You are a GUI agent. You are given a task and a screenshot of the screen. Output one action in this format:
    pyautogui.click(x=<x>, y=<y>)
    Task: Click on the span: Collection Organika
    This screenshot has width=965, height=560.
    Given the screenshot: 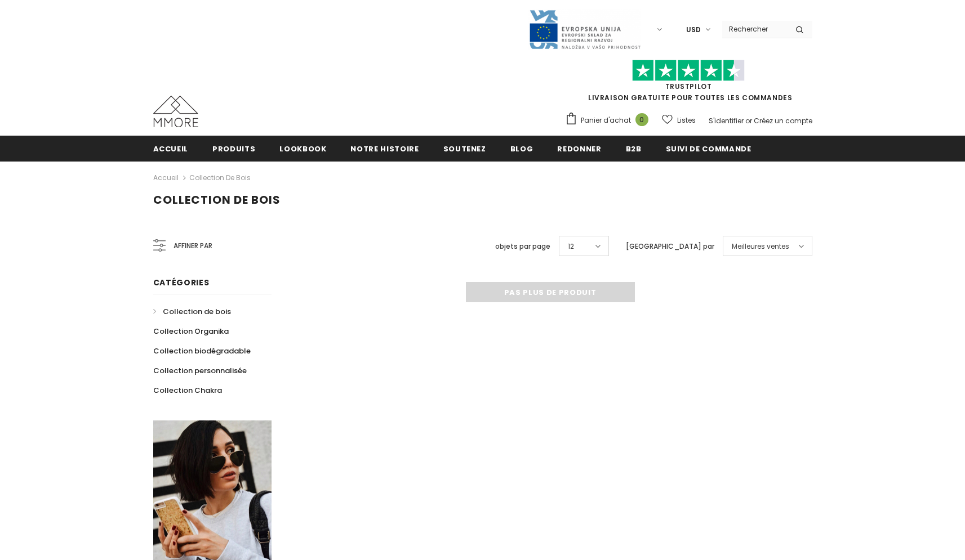 What is the action you would take?
    pyautogui.click(x=191, y=331)
    